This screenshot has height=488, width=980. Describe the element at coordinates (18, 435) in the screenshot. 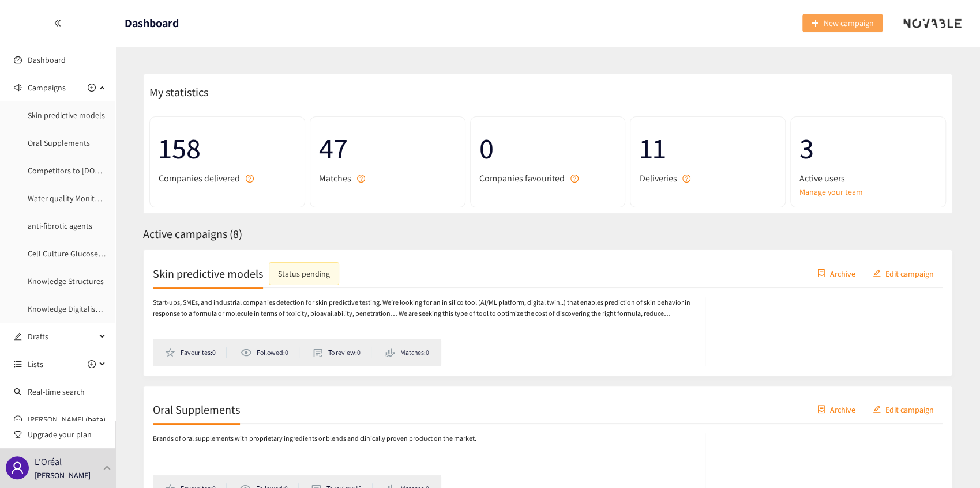

I see `span: trophy` at that location.